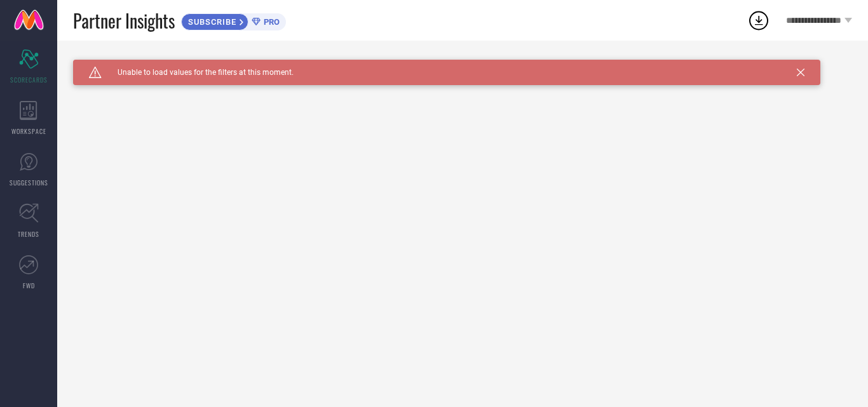 This screenshot has width=868, height=407. What do you see at coordinates (758, 20) in the screenshot?
I see `div: Open download list` at bounding box center [758, 20].